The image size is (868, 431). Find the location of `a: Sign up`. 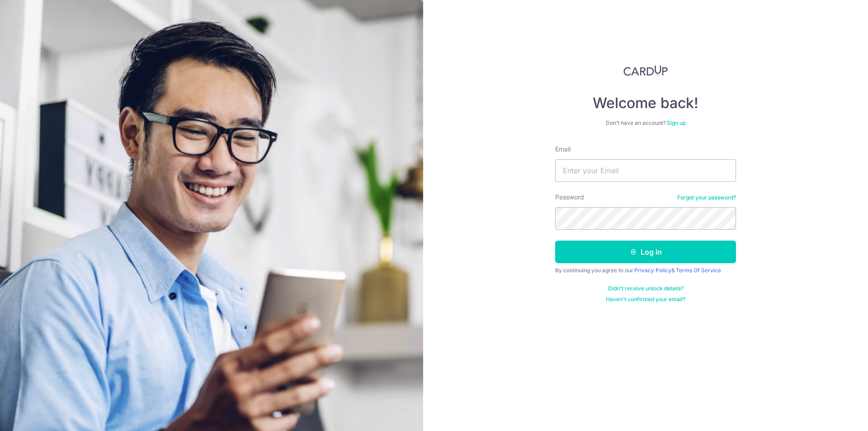

a: Sign up is located at coordinates (676, 122).